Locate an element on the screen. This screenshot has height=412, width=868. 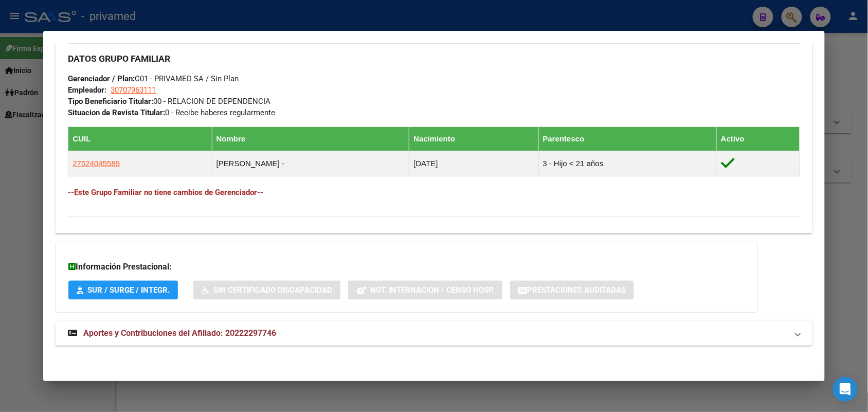
strong: Gerenciador / Plan: is located at coordinates (102, 78).